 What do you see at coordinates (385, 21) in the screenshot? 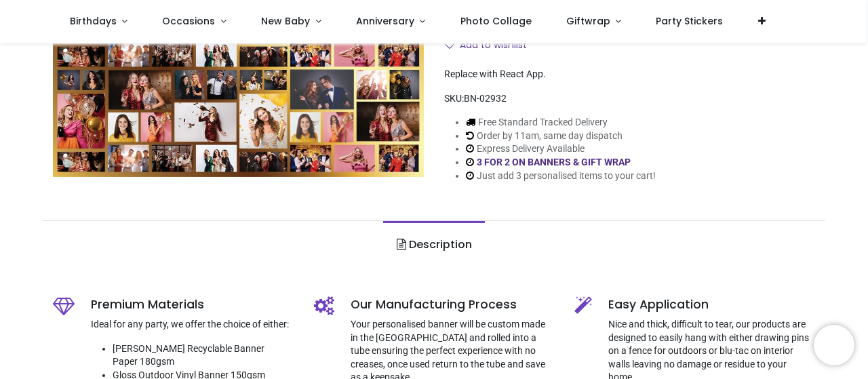
I see `span: Anniversary` at bounding box center [385, 21].